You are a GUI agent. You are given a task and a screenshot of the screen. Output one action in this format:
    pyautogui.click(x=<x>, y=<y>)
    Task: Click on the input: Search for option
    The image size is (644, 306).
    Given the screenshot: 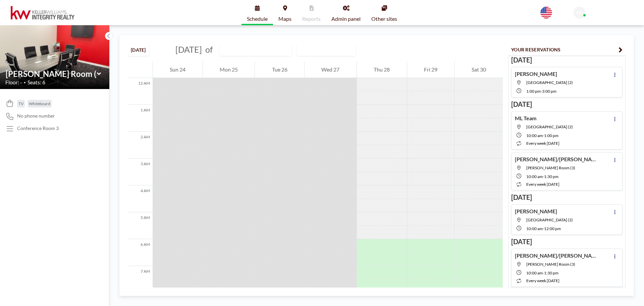 What is the action you would take?
    pyautogui.click(x=341, y=50)
    